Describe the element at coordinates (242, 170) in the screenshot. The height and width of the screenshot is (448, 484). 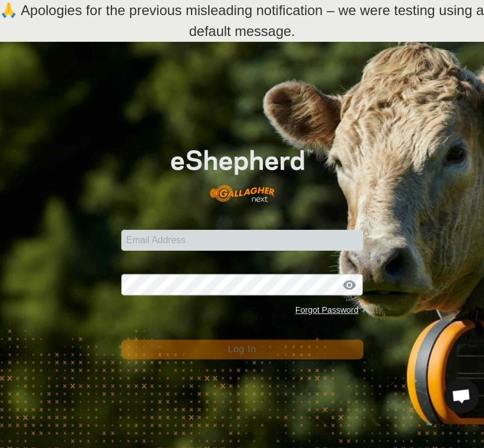
I see `img: E-shepherd Logo` at that location.